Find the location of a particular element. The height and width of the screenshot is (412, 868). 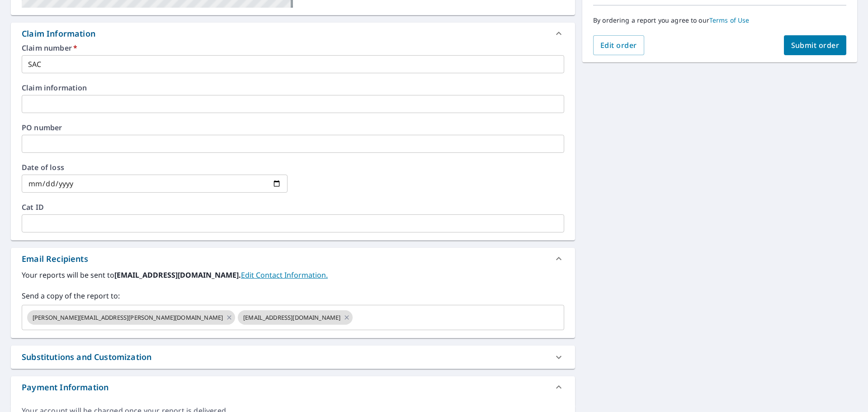

a: Terms of Use is located at coordinates (729, 20).